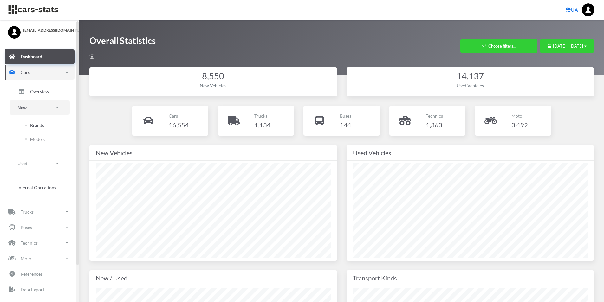 Image resolution: width=604 pixels, height=302 pixels. I want to click on a: UA, so click(572, 10).